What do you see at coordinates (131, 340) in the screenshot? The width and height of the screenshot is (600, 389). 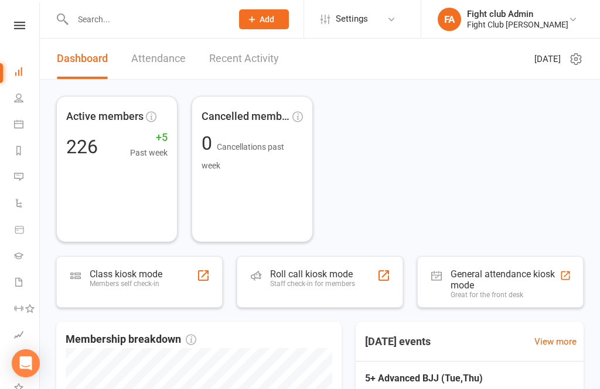 I see `span: Membership breakdown` at bounding box center [131, 340].